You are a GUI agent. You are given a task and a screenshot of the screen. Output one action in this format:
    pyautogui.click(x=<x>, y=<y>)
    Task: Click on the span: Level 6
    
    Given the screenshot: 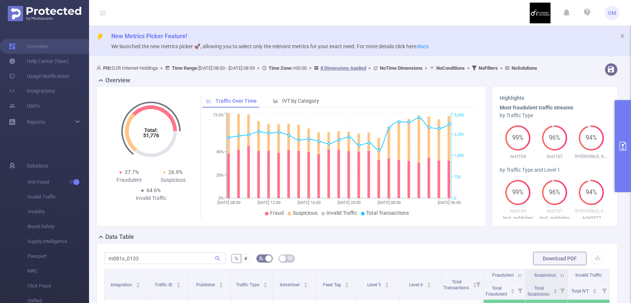 What is the action you would take?
    pyautogui.click(x=417, y=285)
    